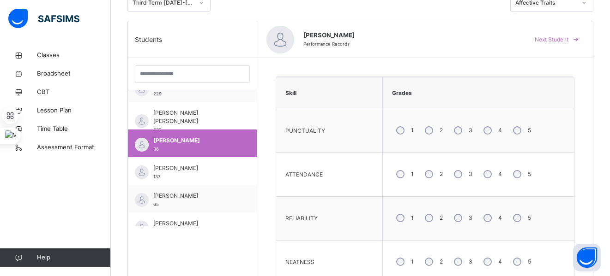 Image resolution: width=610 pixels, height=276 pixels. What do you see at coordinates (74, 129) in the screenshot?
I see `span: Time Table` at bounding box center [74, 129].